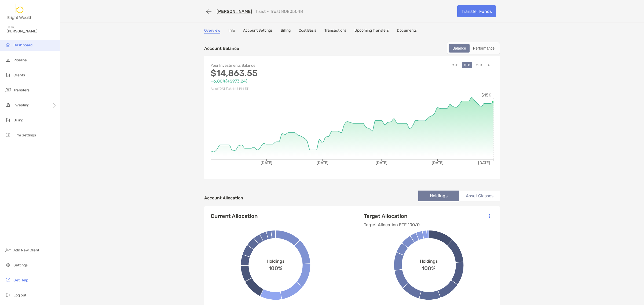 The image size is (644, 305). I want to click on span: Log out, so click(20, 295).